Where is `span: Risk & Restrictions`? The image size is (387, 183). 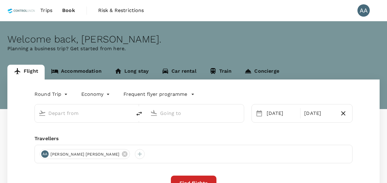
span: Risk & Restrictions is located at coordinates (121, 10).